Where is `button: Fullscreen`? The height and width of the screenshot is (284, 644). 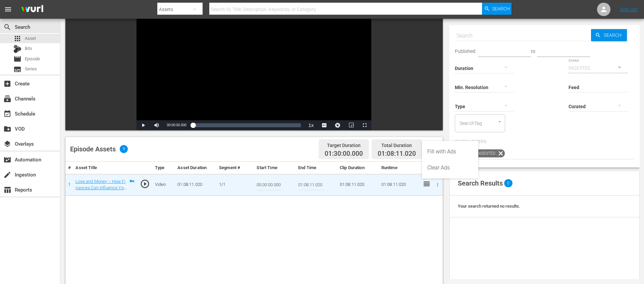
button: Fullscreen is located at coordinates (365, 125).